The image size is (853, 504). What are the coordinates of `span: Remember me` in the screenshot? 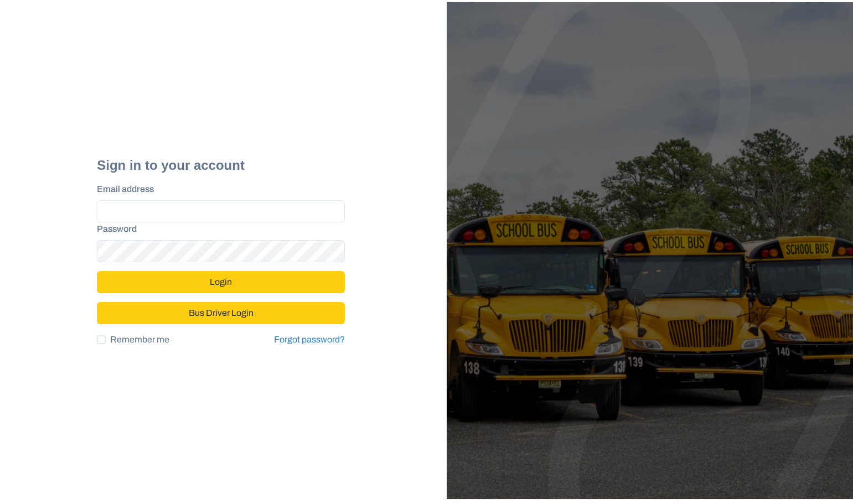 It's located at (139, 340).